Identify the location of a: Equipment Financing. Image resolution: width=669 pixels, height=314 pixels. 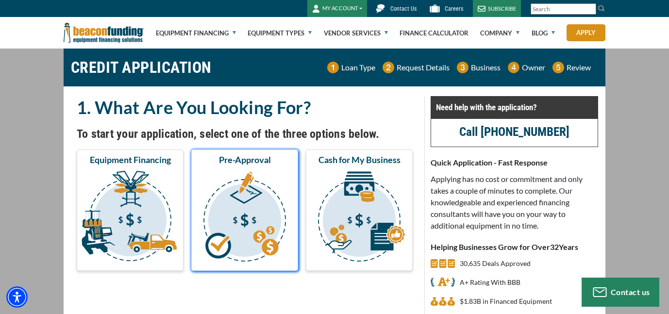
(196, 33).